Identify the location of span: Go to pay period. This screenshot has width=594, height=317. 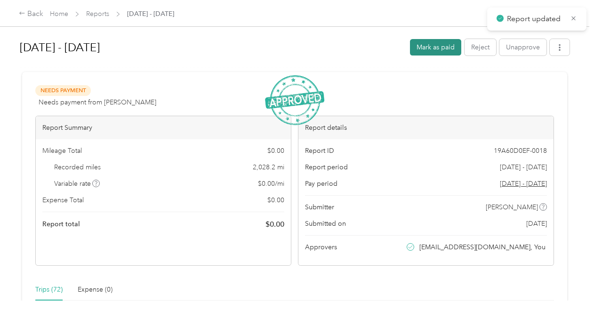
(524, 184).